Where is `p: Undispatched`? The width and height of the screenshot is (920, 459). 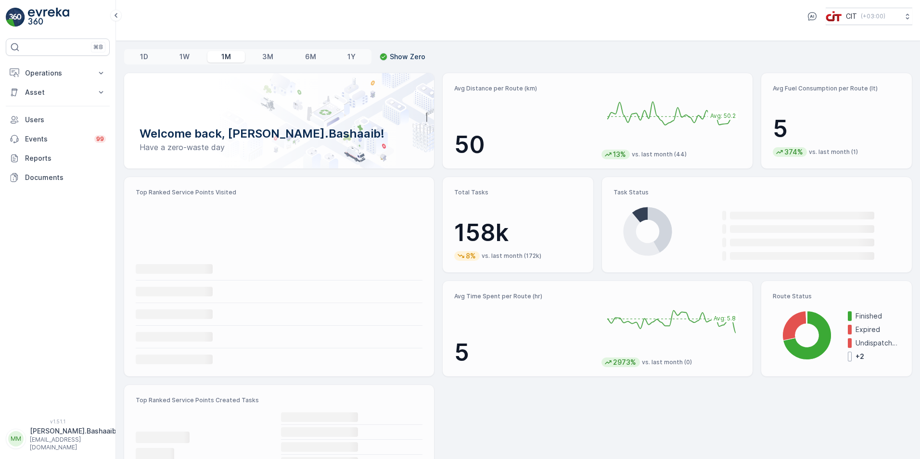
p: Undispatched is located at coordinates (877, 343).